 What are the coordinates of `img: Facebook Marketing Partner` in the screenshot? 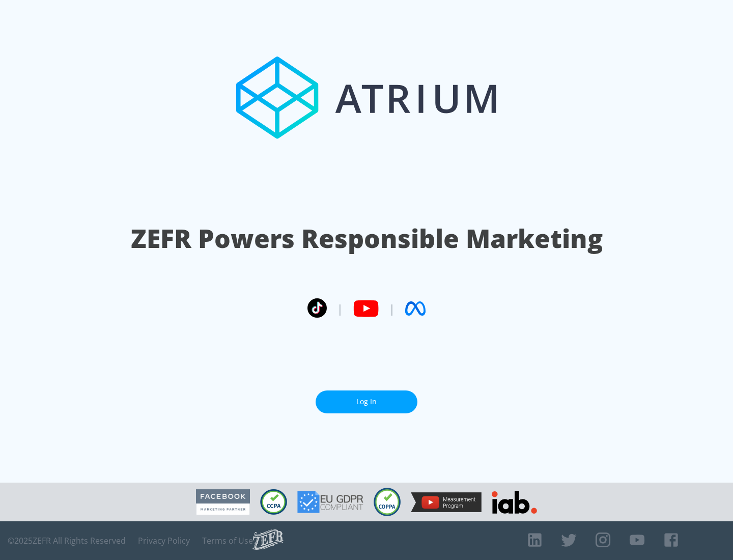 It's located at (223, 502).